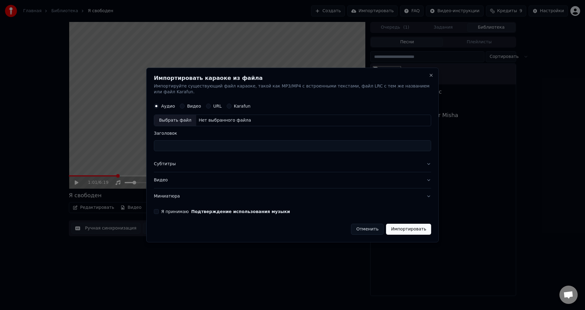 This screenshot has height=310, width=585. I want to click on label: Я принимаю, so click(225, 211).